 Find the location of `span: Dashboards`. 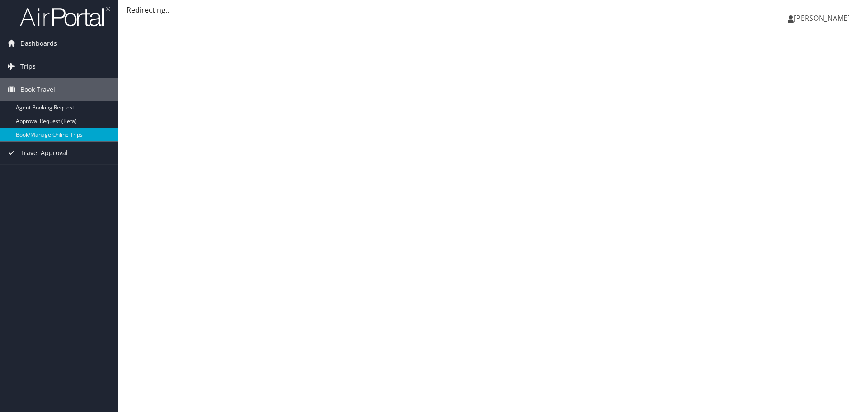

span: Dashboards is located at coordinates (39, 43).